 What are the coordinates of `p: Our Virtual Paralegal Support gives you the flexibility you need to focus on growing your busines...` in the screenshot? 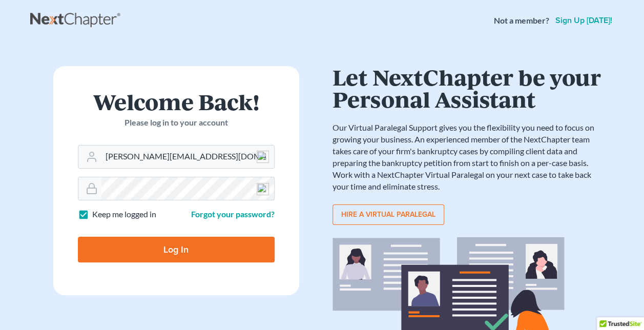 It's located at (468, 157).